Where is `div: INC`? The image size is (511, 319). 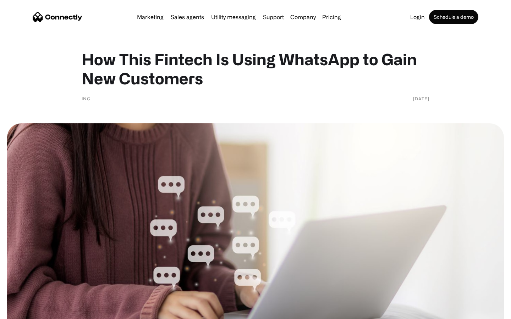 div: INC is located at coordinates (86, 99).